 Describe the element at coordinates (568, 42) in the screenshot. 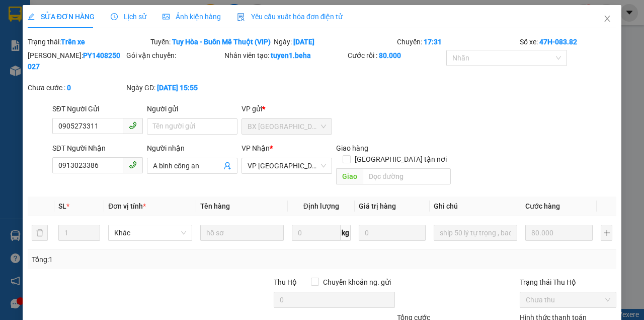

I see `div: Số xe:` at that location.